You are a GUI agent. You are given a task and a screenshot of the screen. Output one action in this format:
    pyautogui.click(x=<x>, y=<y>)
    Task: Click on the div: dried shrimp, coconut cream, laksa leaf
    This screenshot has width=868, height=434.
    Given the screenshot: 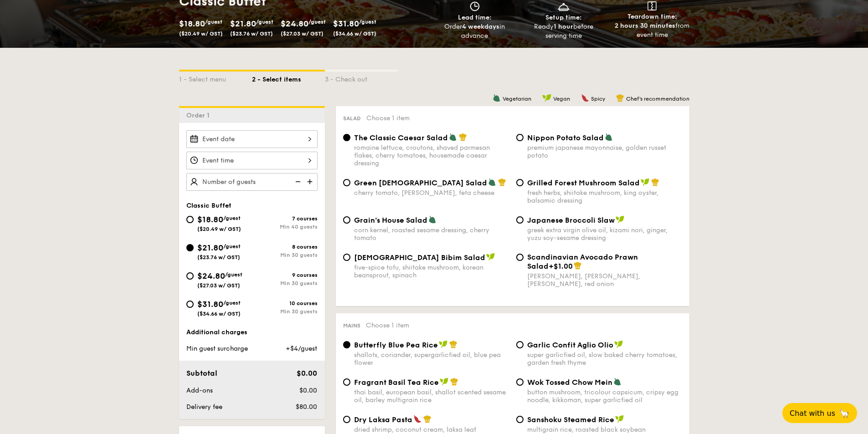 What is the action you would take?
    pyautogui.click(x=432, y=429)
    